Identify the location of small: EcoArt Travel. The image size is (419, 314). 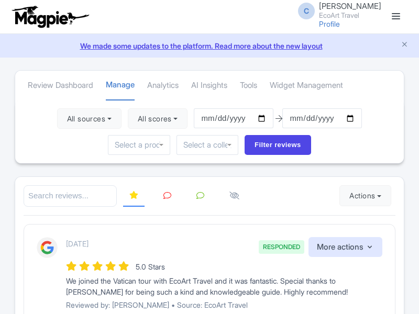
(350, 15).